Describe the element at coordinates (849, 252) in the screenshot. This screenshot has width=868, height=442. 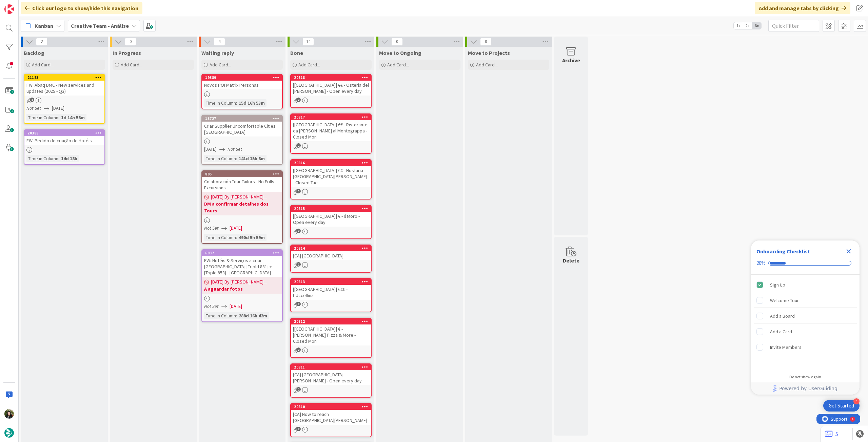
I see `div: Close Checklist` at that location.